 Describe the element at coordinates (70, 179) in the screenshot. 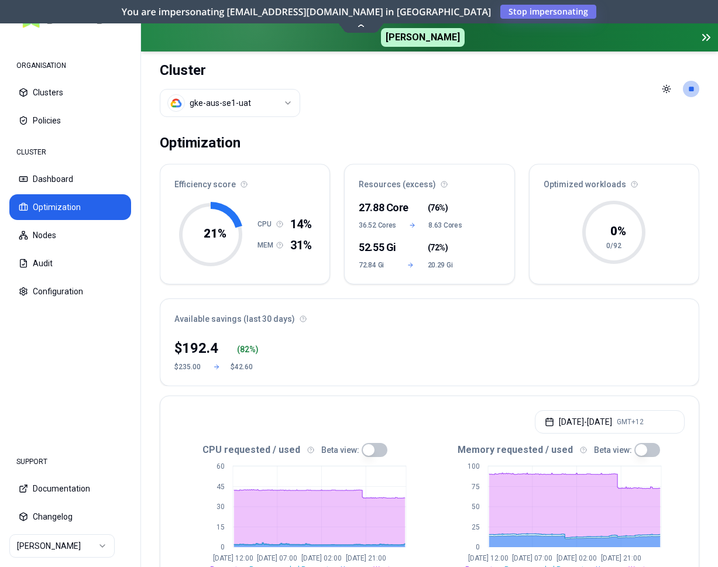

I see `button: Dashboard` at that location.